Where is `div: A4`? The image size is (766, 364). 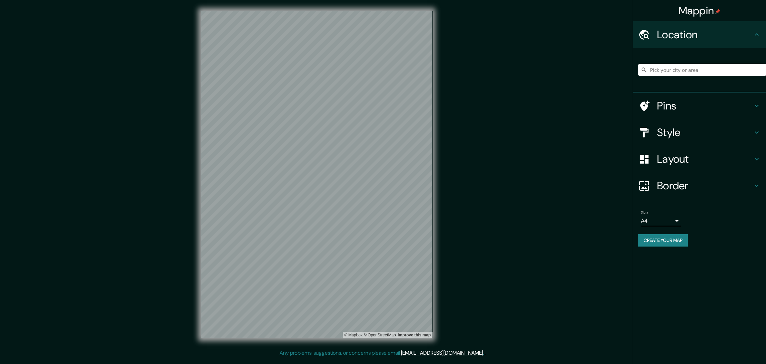
div: A4 is located at coordinates (661, 221).